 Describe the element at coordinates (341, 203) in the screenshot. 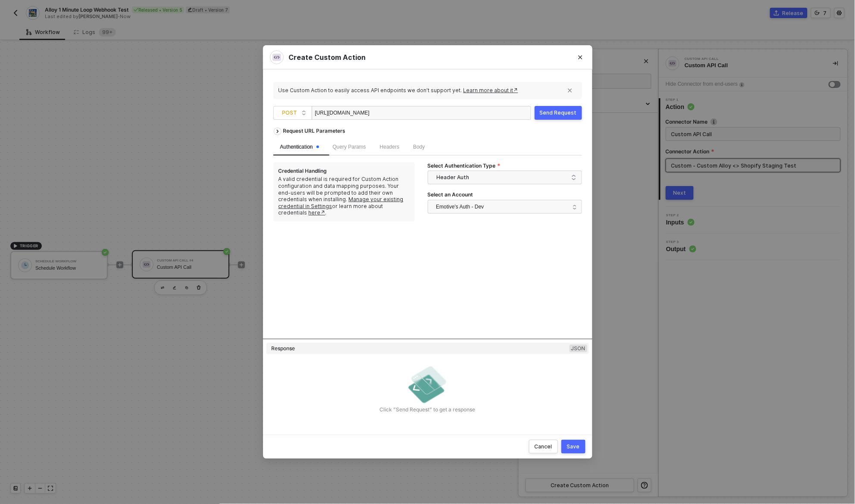

I see `a: Manage your existing credential in Settings` at that location.